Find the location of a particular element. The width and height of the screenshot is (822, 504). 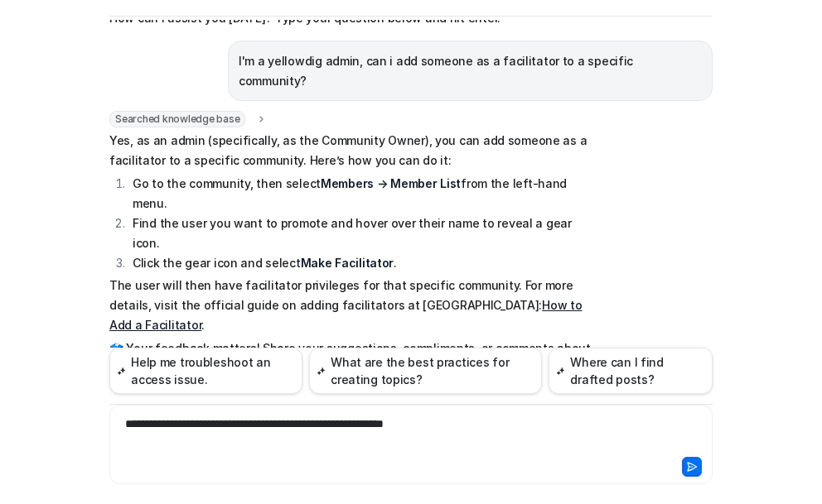

p: The user will then have facilitator privileges for that specific community. For more details, vis... is located at coordinates (351, 305).